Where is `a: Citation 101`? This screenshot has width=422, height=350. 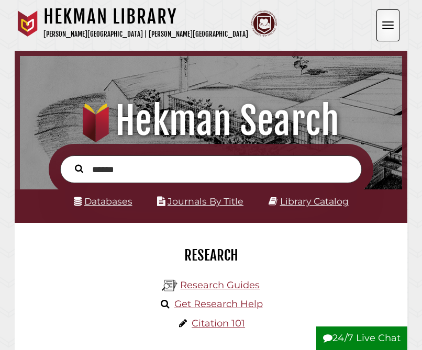
a: Citation 101 is located at coordinates (218, 324).